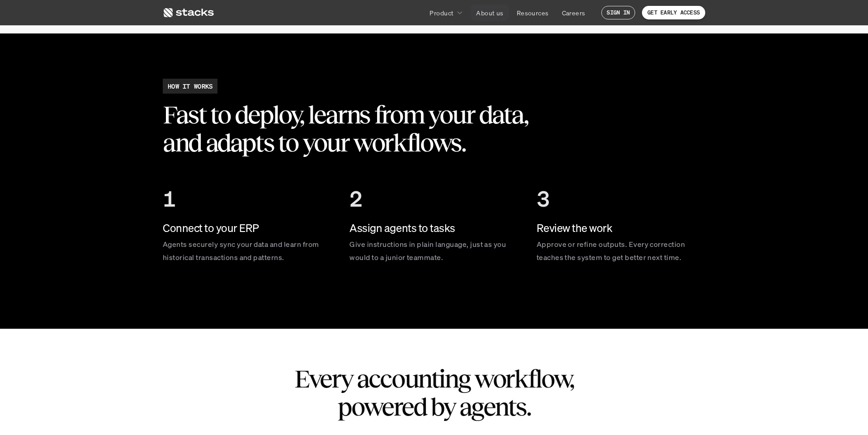 Image resolution: width=868 pixels, height=435 pixels. What do you see at coordinates (618, 13) in the screenshot?
I see `p: SIGN IN` at bounding box center [618, 13].